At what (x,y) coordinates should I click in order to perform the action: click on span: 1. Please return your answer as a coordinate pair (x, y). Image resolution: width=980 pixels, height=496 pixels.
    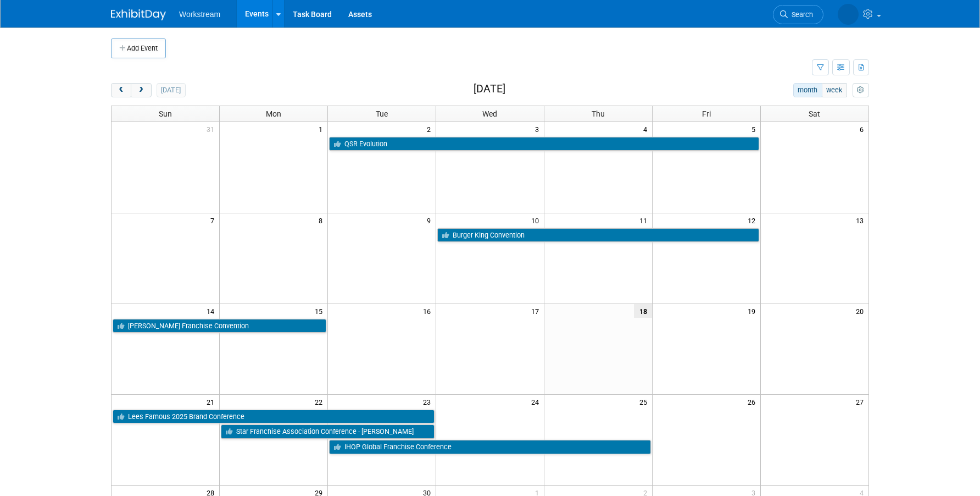
    Looking at the image, I should click on (323, 128).